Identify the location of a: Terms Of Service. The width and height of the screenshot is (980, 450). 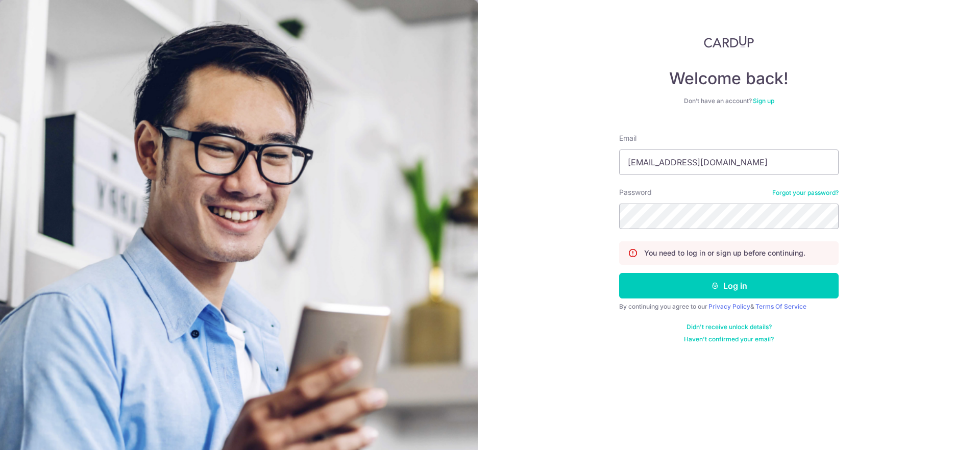
(781, 306).